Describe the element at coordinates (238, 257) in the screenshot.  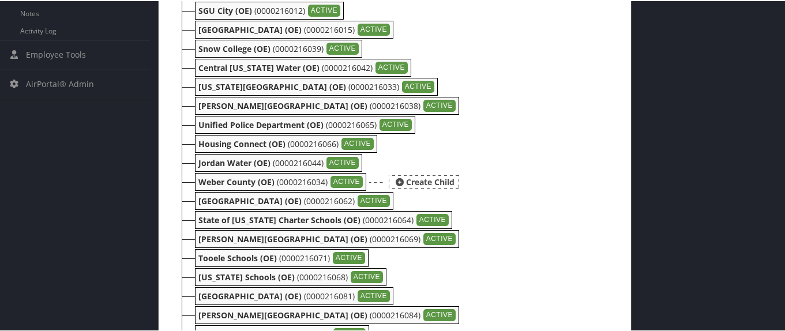
I see `b: Tooele Schools (OE)` at that location.